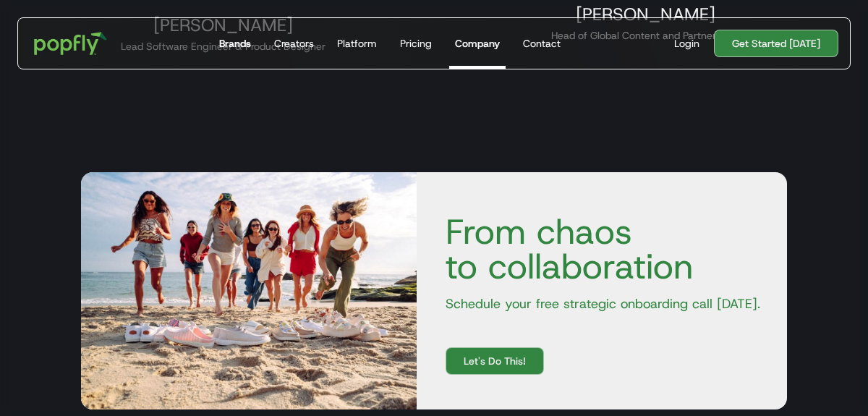 This screenshot has height=416, width=868. What do you see at coordinates (70, 43) in the screenshot?
I see `a: home` at bounding box center [70, 43].